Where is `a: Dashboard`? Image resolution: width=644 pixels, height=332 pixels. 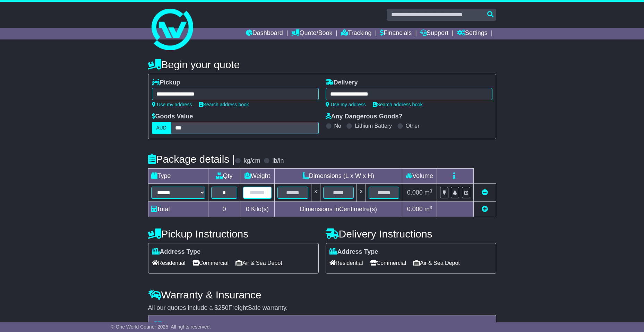 a: Dashboard is located at coordinates (264, 33).